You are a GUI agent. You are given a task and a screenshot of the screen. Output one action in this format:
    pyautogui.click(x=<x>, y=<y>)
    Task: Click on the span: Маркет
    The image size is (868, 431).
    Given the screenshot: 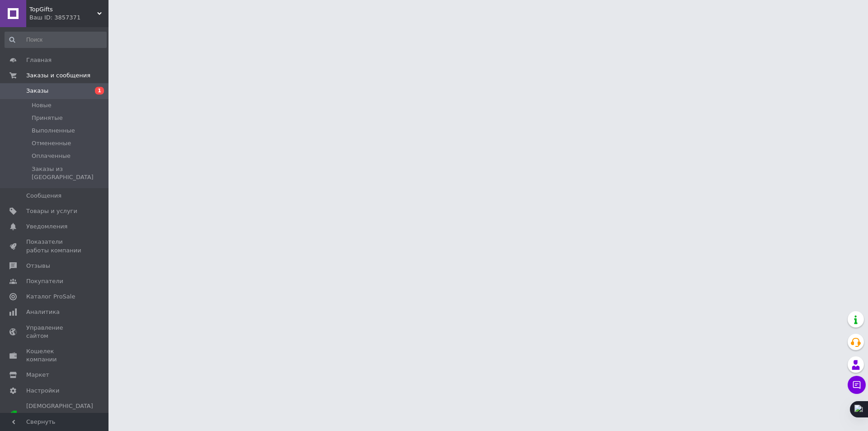 What is the action you would take?
    pyautogui.click(x=38, y=376)
    